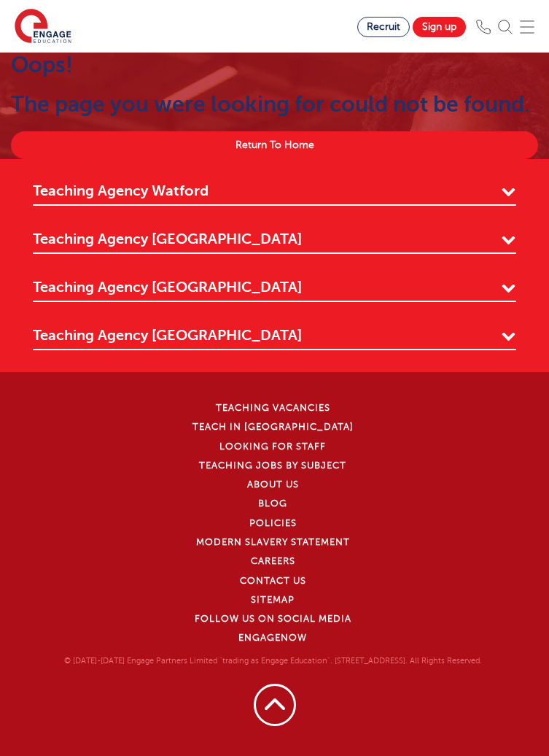 The image size is (549, 756). I want to click on a: Teaching Vacancies, so click(273, 408).